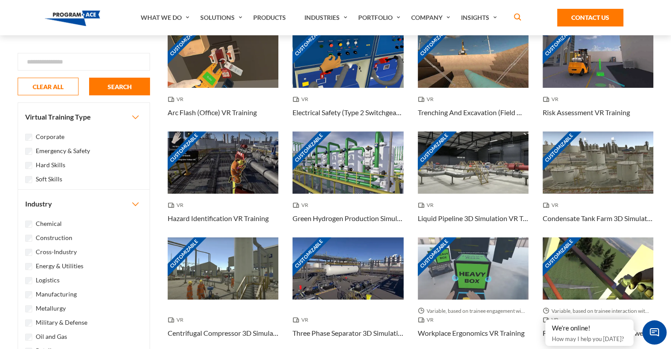 The image size is (671, 349). I want to click on a: Customizable Thumbnail - Arc Flash (Office) VR Training VR Arc Flash (Office) VR Training, so click(223, 78).